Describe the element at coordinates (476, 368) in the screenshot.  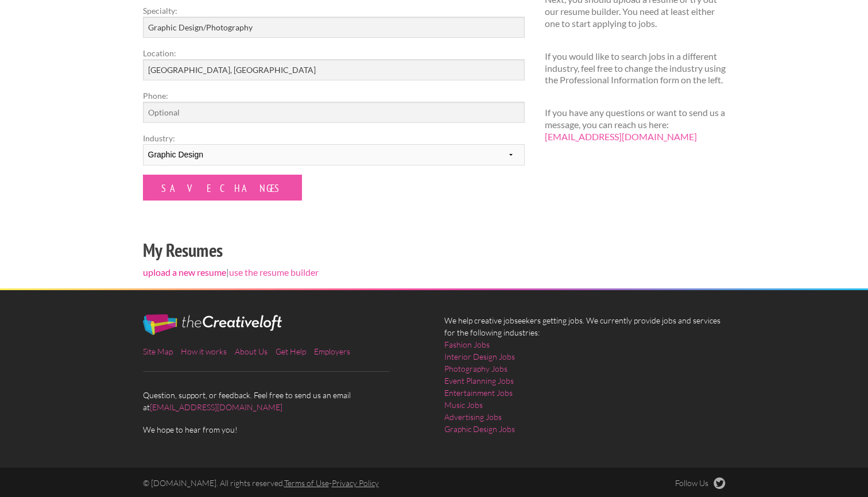
I see `a: Photography Jobs` at that location.